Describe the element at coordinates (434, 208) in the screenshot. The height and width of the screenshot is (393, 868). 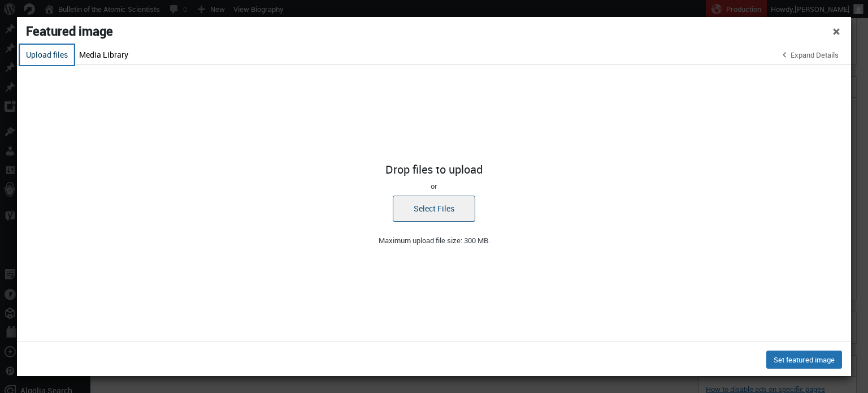
I see `button: Select Files` at that location.